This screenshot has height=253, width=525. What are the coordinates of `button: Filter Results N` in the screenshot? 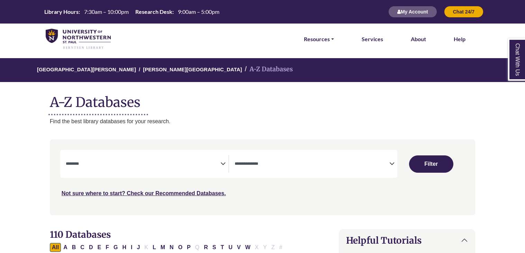 It's located at (172, 248).